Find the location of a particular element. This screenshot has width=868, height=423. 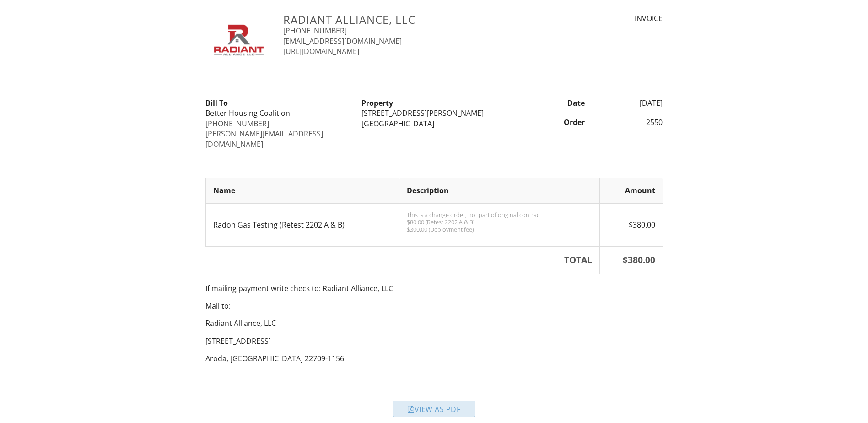

img: Radiant-Alliance_-LLC_%281%29.jpg is located at coordinates (239, 40).